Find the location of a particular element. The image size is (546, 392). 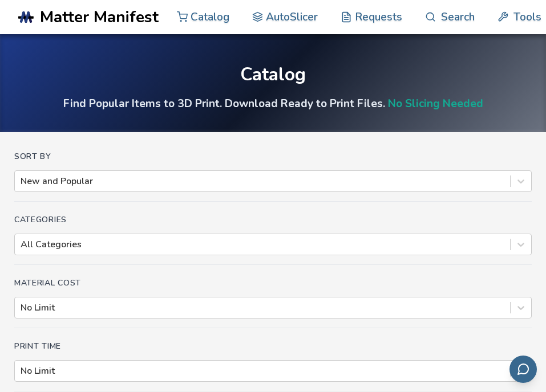

input: New and Popular is located at coordinates (22, 181).